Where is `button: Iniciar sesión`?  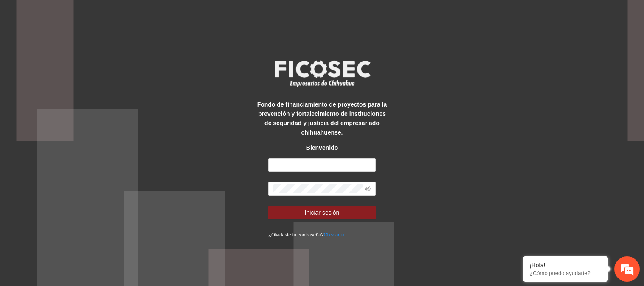 button: Iniciar sesión is located at coordinates (322, 213).